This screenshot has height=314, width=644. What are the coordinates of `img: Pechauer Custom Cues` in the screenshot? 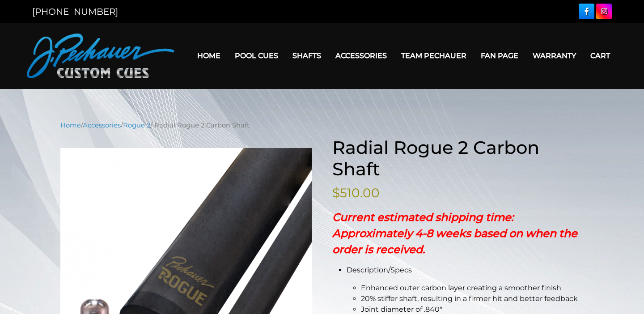 It's located at (101, 56).